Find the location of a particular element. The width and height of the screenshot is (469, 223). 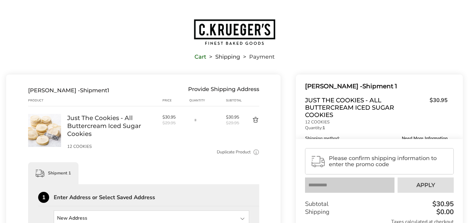

span: Apply is located at coordinates (426, 185).